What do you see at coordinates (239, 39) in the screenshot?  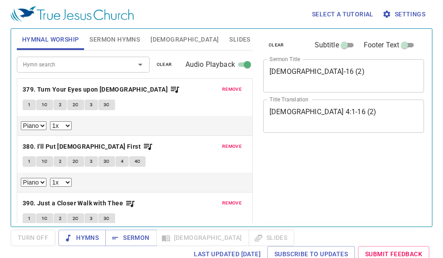 I see `span: Slides` at bounding box center [239, 39].